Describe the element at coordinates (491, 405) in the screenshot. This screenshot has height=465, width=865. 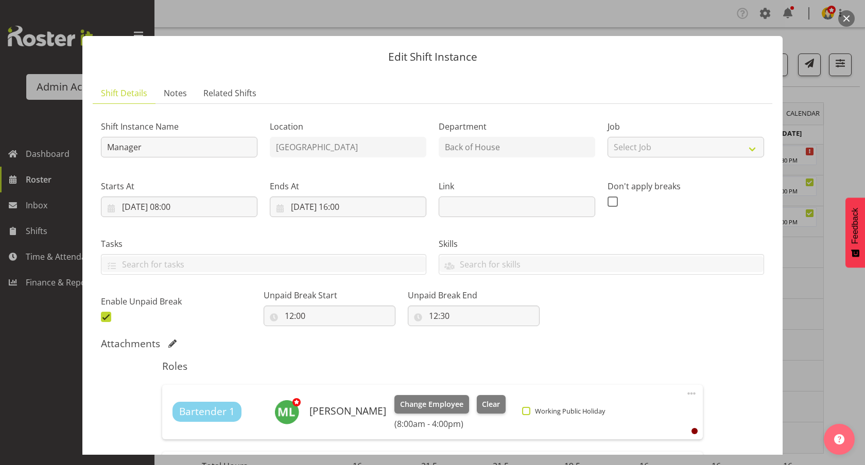
I see `button: Clear` at that location.